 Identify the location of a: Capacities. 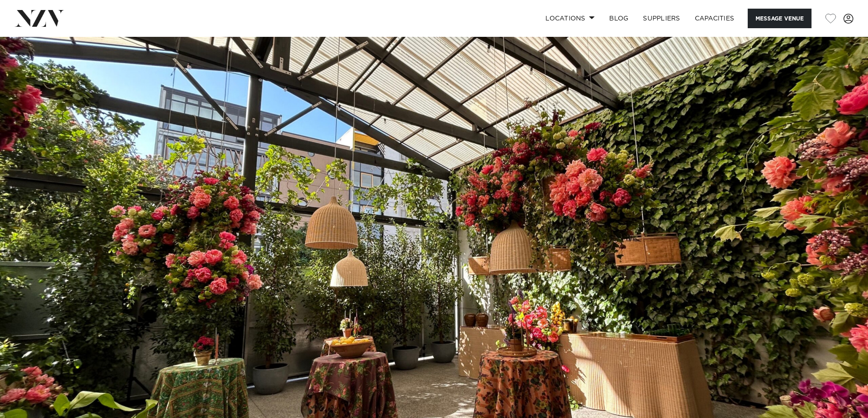
(715, 19).